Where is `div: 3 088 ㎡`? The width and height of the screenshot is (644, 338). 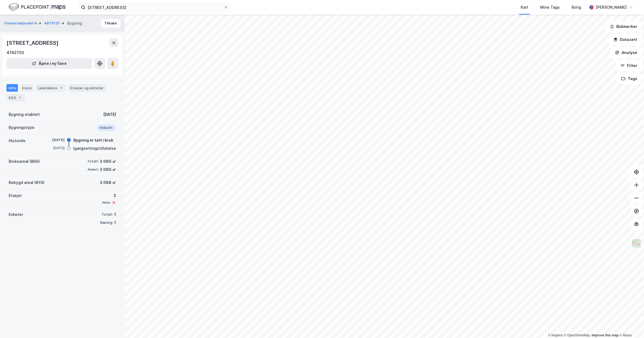 div: 3 088 ㎡ is located at coordinates (108, 183).